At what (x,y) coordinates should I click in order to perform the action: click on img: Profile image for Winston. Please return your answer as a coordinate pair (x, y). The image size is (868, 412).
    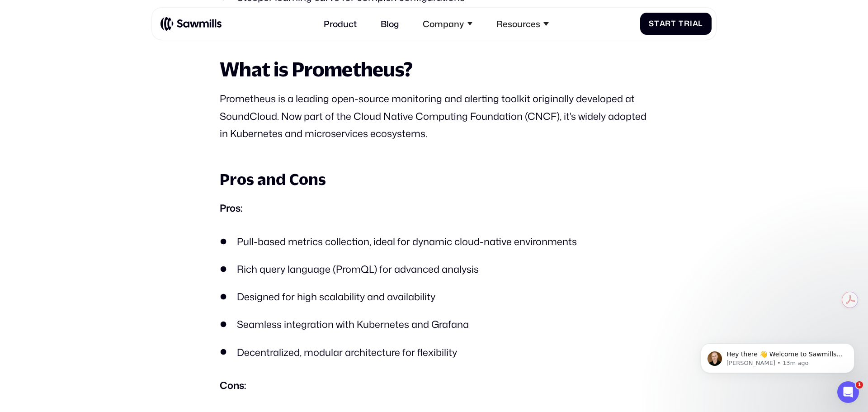
    Looking at the image, I should click on (28, 34).